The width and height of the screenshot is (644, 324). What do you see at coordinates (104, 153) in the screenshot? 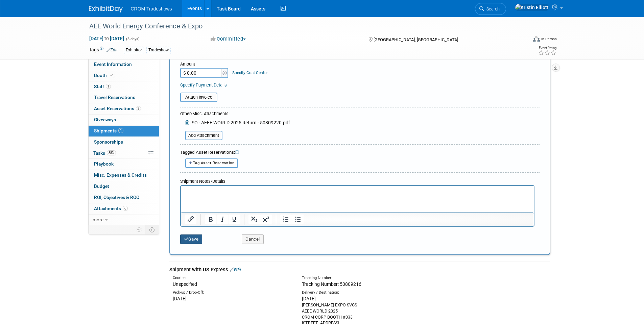
I see `span: Tasks` at bounding box center [104, 153].